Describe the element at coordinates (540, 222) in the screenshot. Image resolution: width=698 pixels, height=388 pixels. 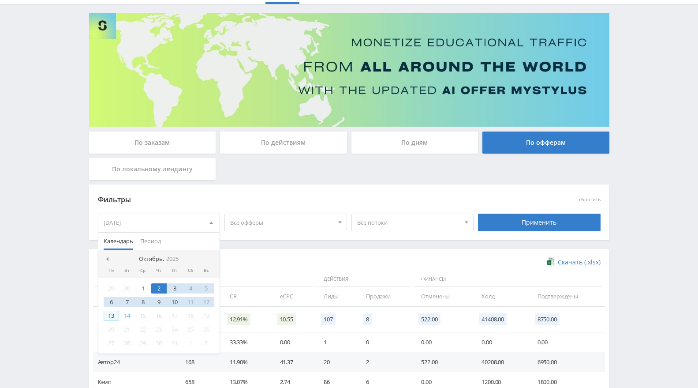
I see `div: Применить` at that location.